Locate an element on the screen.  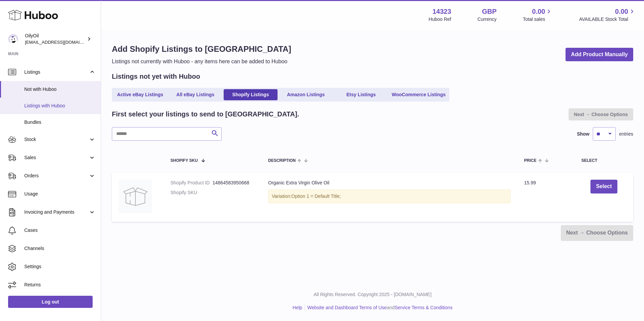
span: Sales is located at coordinates (56, 158).